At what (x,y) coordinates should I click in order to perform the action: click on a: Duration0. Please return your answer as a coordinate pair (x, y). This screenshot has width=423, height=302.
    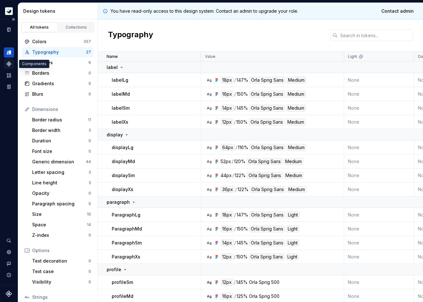
    Looking at the image, I should click on (61, 141).